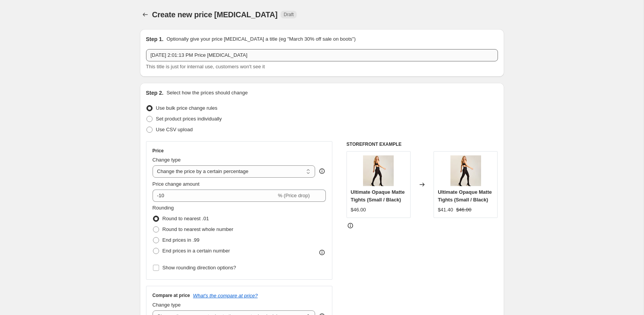 The width and height of the screenshot is (644, 315). Describe the element at coordinates (289, 15) in the screenshot. I see `span: Draft` at that location.